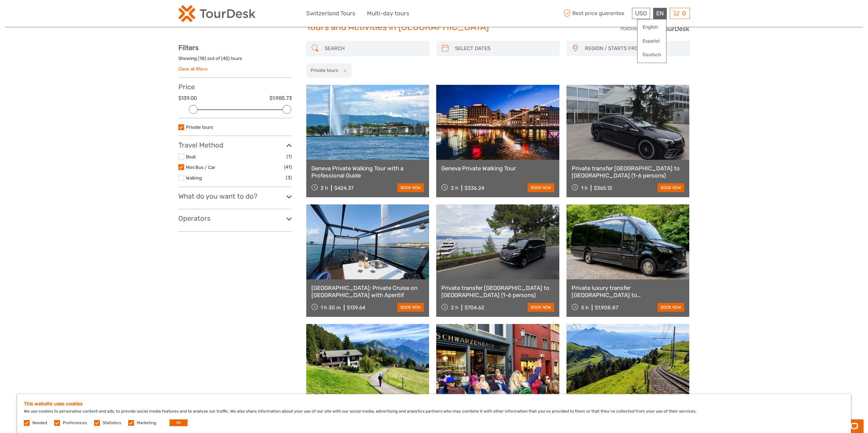 The width and height of the screenshot is (868, 433). What do you see at coordinates (331, 13) in the screenshot?
I see `a: Switzerland Tours` at bounding box center [331, 13].